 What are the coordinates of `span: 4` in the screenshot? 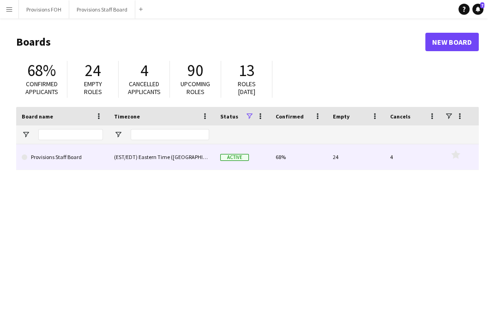 It's located at (144, 71).